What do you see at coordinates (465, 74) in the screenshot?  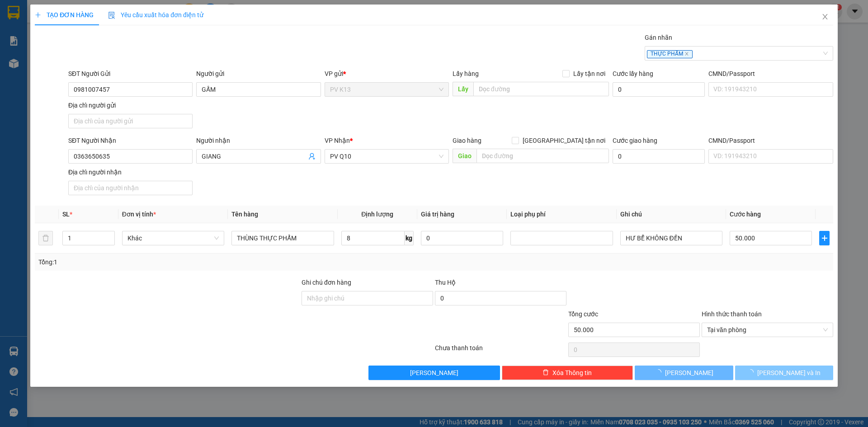 I see `span: Lấy hàng` at bounding box center [465, 74].